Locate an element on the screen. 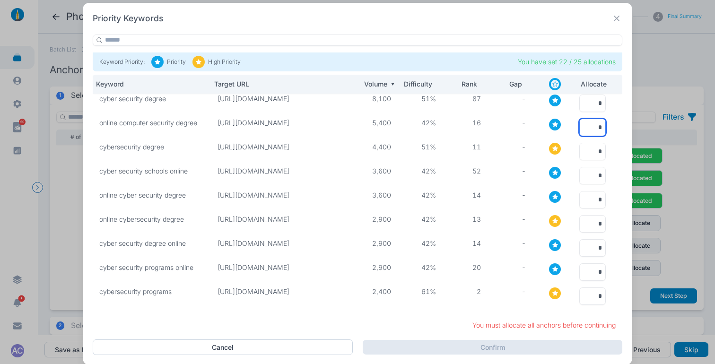 The image size is (715, 364). p: Difficulty is located at coordinates (417, 84).